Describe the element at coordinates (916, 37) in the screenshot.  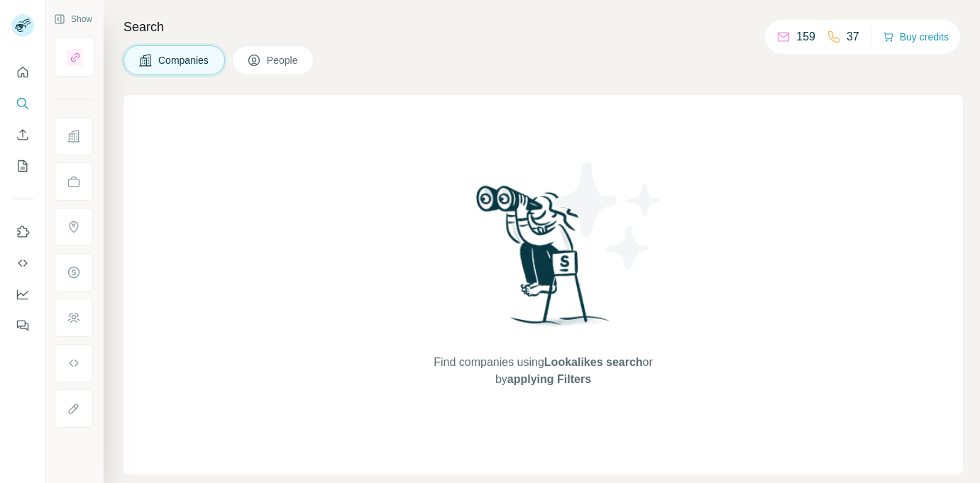
I see `button: Buy credits` at that location.